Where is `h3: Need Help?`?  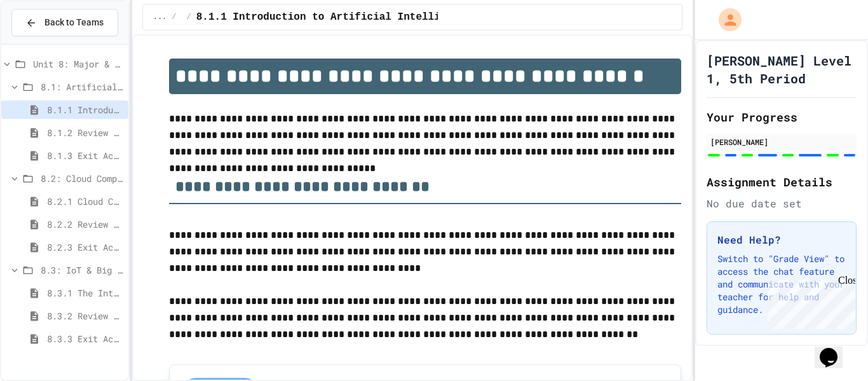
h3: Need Help? is located at coordinates (782, 239).